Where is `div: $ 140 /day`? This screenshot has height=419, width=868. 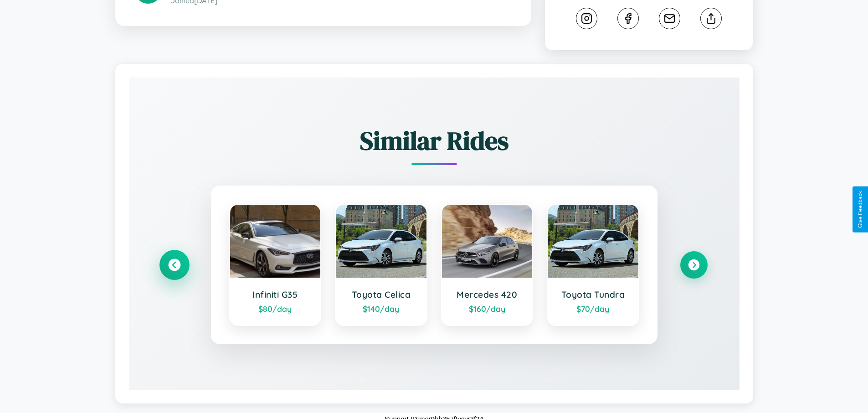
div: $ 140 /day is located at coordinates (381, 309).